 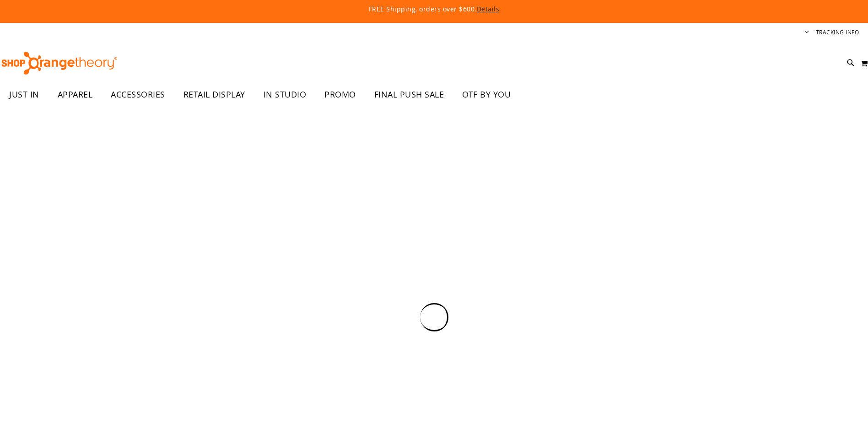 I want to click on span: RETAIL DISPLAY, so click(x=214, y=95).